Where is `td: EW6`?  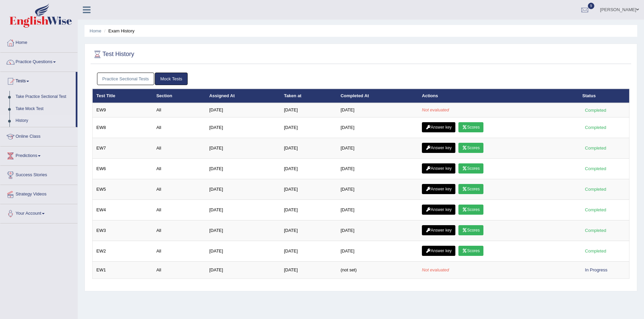
td: EW6 is located at coordinates (123, 168).